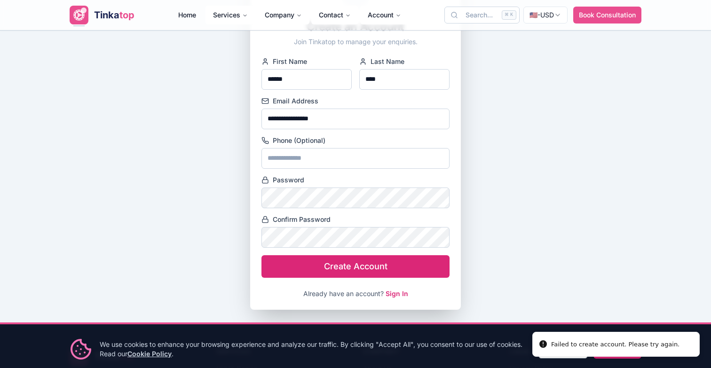 The height and width of the screenshot is (368, 711). Describe the element at coordinates (384, 15) in the screenshot. I see `button: Account` at that location.